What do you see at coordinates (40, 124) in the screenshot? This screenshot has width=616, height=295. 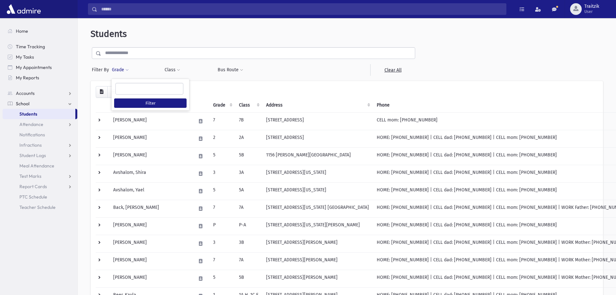 I see `a: Attendance` at bounding box center [40, 124].